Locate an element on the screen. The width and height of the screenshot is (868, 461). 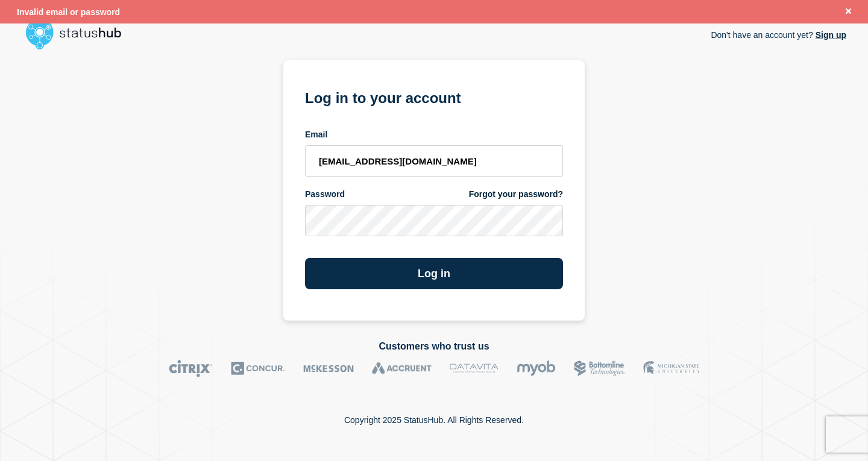
button: Log in is located at coordinates (434, 273).